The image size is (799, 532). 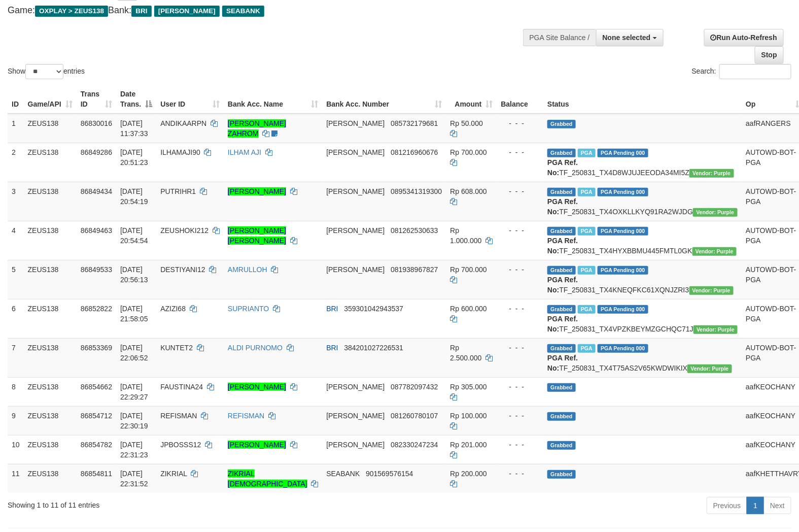 I want to click on label: Show entries, so click(x=46, y=72).